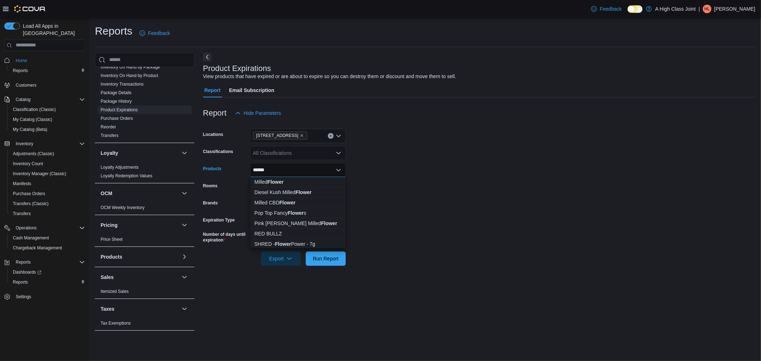  What do you see at coordinates (30, 9) in the screenshot?
I see `img: Cova` at bounding box center [30, 9].